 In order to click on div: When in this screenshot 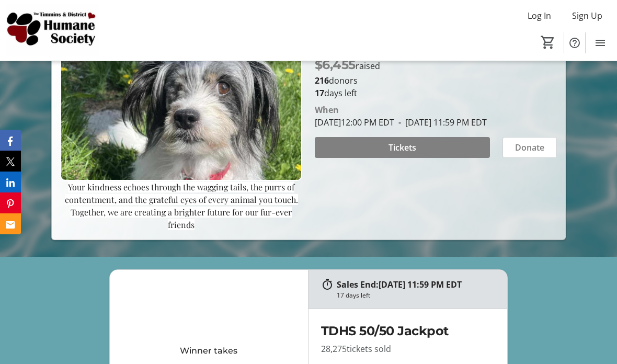, I will do `click(327, 110)`.